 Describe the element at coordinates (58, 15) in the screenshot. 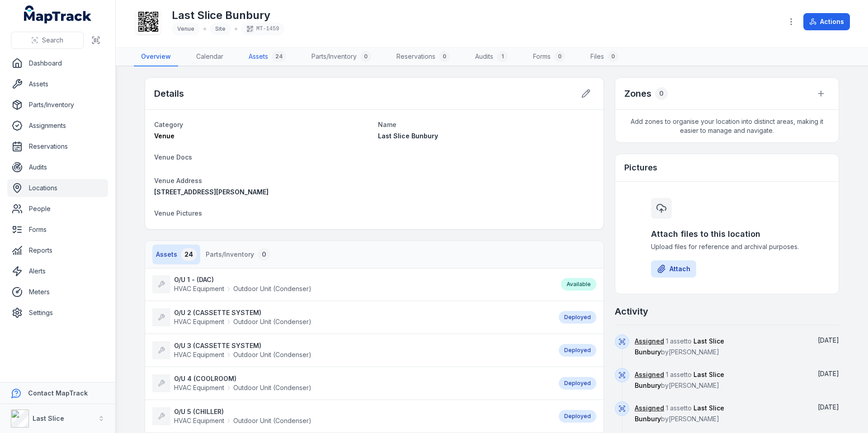

I see `a: MapTrack` at that location.